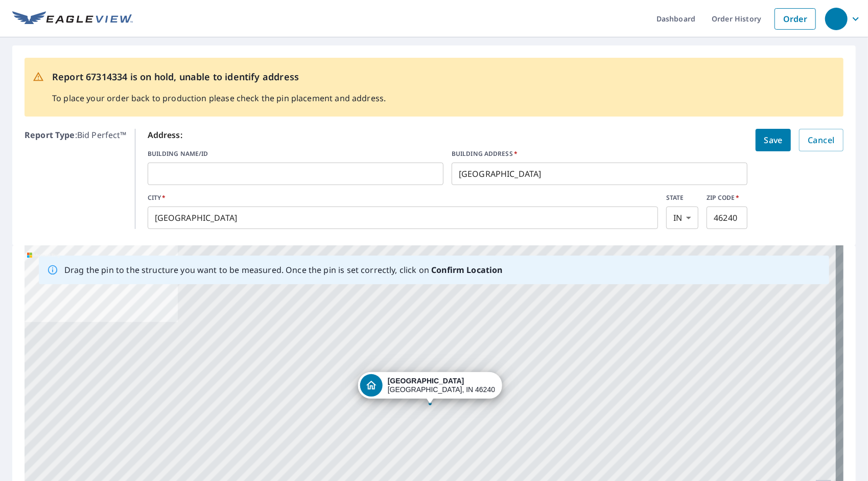 The image size is (868, 481). Describe the element at coordinates (402, 198) in the screenshot. I see `label: CITY` at that location.